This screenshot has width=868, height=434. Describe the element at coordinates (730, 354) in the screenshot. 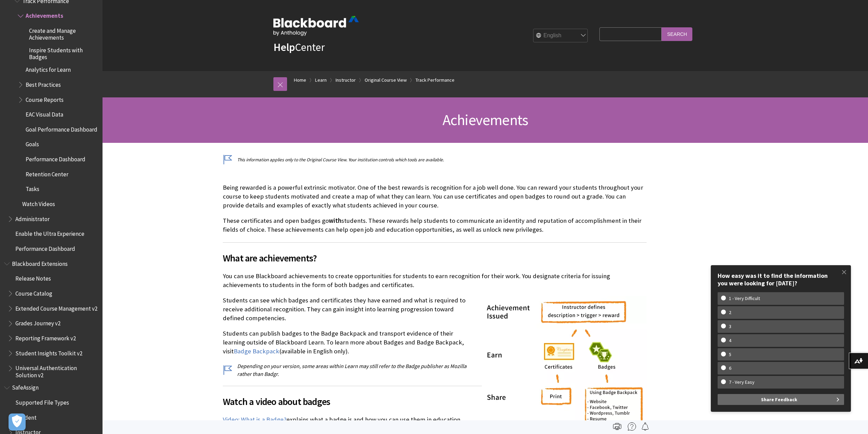

I see `w-span: 5` at that location.